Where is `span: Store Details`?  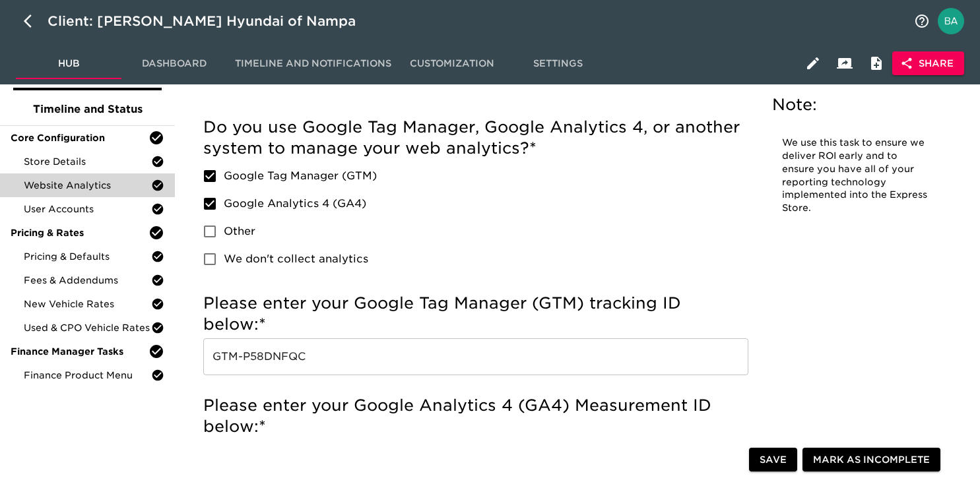
span: Store Details is located at coordinates (87, 162).